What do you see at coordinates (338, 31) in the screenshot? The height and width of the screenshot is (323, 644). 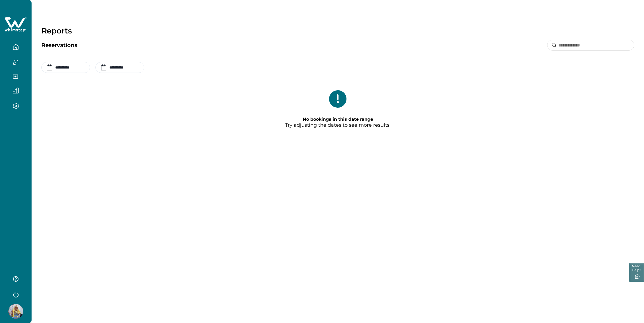 I see `p: Reports` at bounding box center [338, 31].